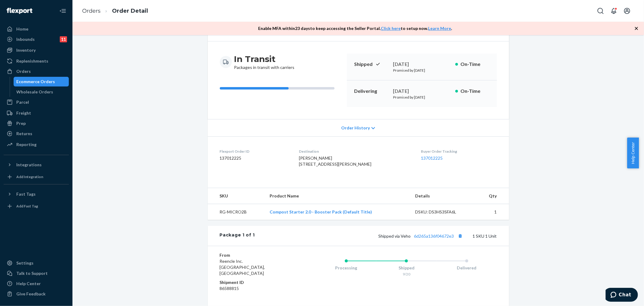  Describe the element at coordinates (256, 255) in the screenshot. I see `dt: From` at that location.